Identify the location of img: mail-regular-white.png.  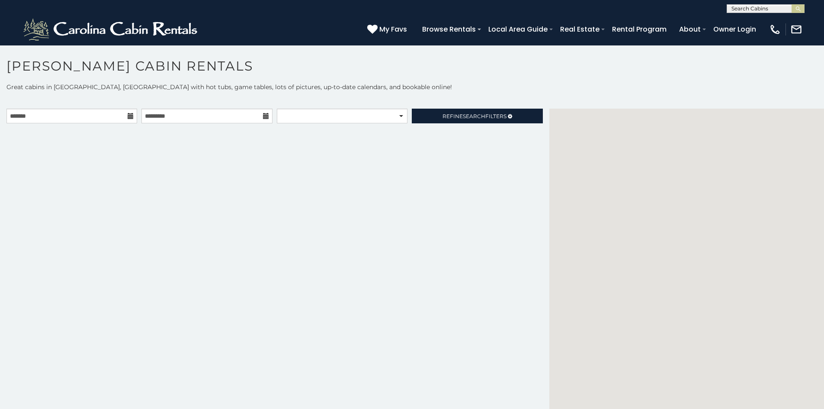
(796, 29).